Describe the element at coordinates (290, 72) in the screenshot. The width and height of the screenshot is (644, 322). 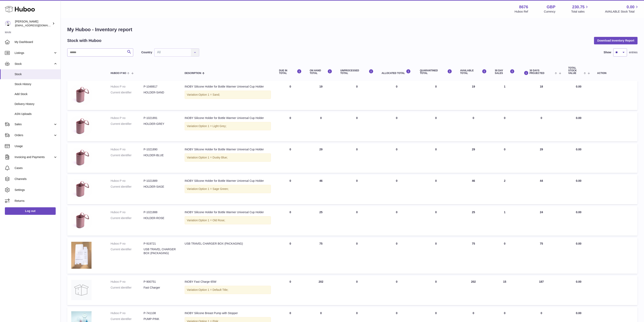
I see `div: DUE IN TOTAL` at that location.